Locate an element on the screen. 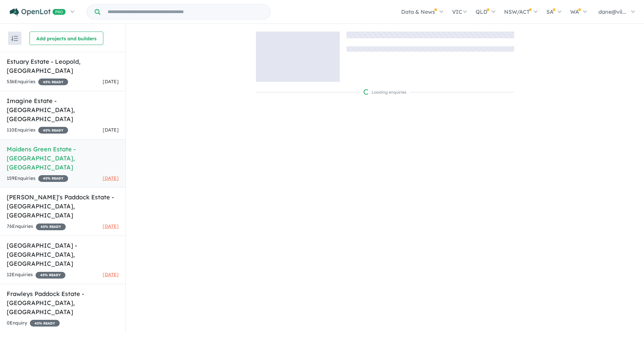 This screenshot has height=346, width=644. div: 110 Enquir ies is located at coordinates (38, 131).